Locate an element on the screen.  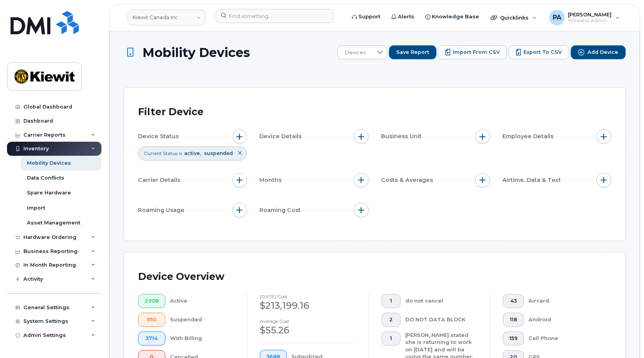
span: Import from CSV is located at coordinates (476, 52).